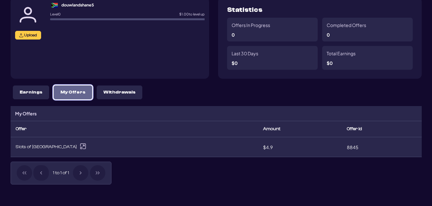 Image resolution: width=432 pixels, height=206 pixels. Describe the element at coordinates (55, 14) in the screenshot. I see `p: Level 0` at that location.